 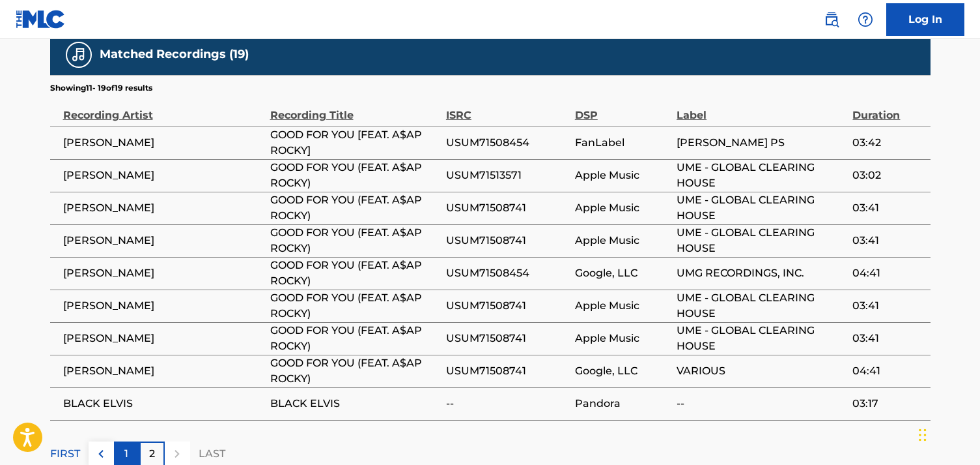 What do you see at coordinates (761, 371) in the screenshot?
I see `span: VARIOUS` at bounding box center [761, 371].